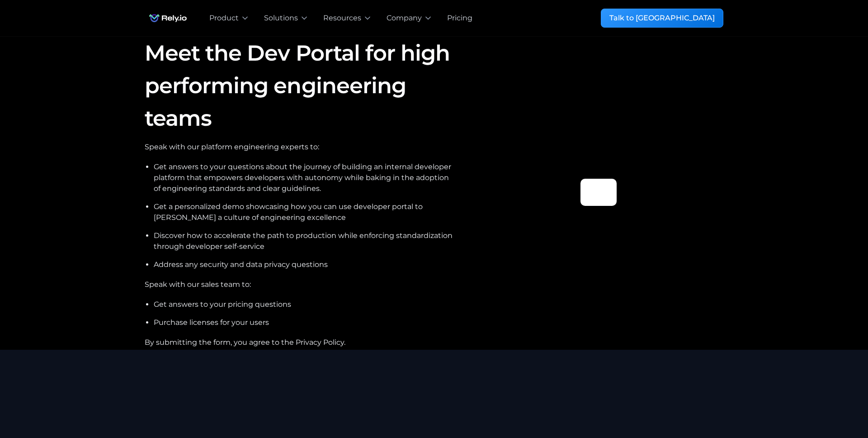 This screenshot has height=438, width=868. What do you see at coordinates (167, 18) in the screenshot?
I see `img: Rely.io logo` at bounding box center [167, 18].